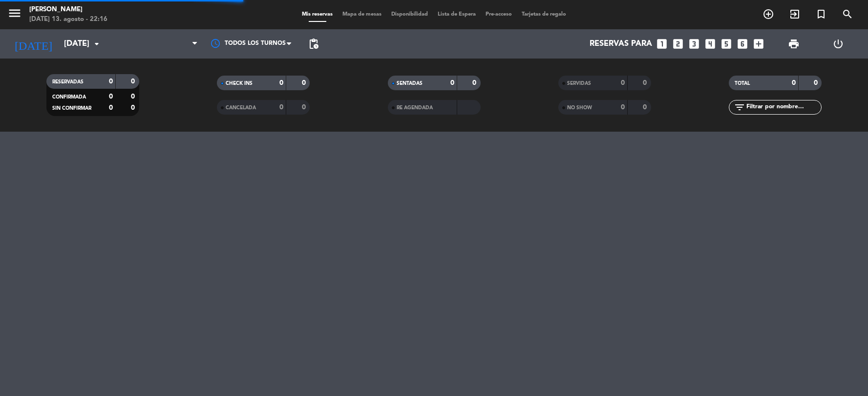 Image resolution: width=868 pixels, height=396 pixels. I want to click on span: Lista de Espera, so click(456, 14).